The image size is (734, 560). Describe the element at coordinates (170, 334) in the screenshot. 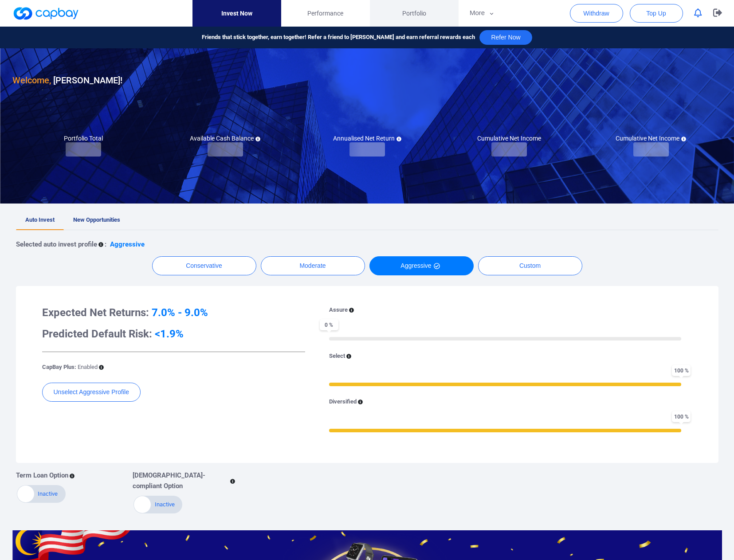

I see `span: <1.9%` at that location.